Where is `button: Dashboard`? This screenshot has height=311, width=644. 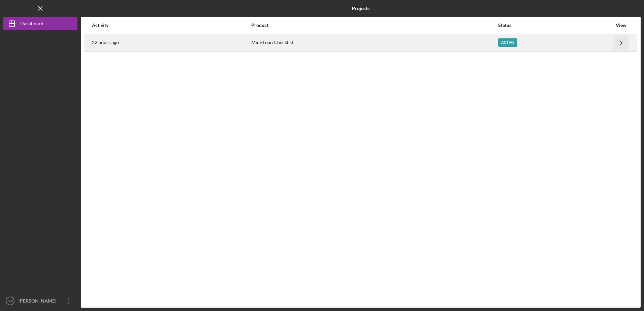
button: Dashboard is located at coordinates (40, 24).